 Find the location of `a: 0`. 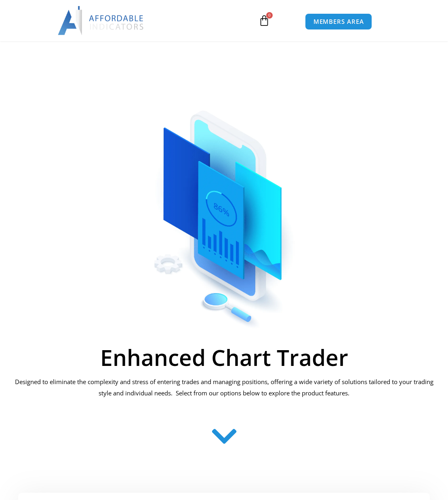

a: 0 is located at coordinates (264, 20).